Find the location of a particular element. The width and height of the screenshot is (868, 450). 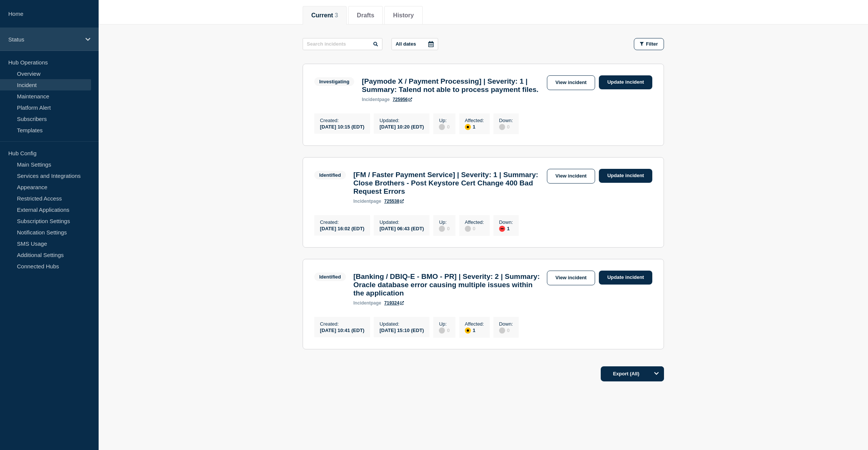

input: Search incidents is located at coordinates (343, 44).